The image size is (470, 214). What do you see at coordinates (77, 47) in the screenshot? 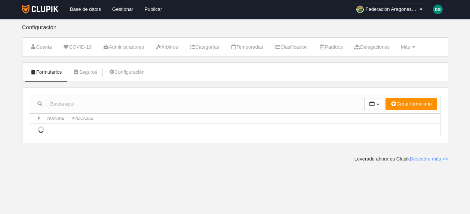
I see `a: COVID-19` at bounding box center [77, 47].